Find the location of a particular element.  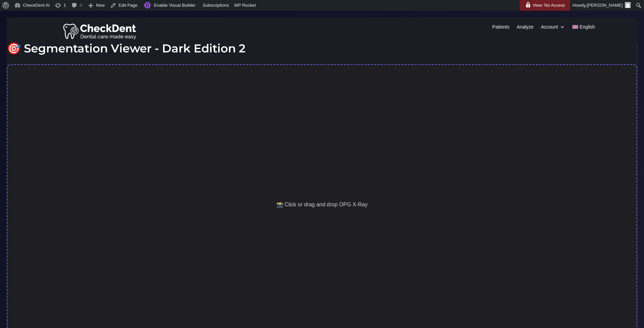

a: Patients is located at coordinates (501, 28).